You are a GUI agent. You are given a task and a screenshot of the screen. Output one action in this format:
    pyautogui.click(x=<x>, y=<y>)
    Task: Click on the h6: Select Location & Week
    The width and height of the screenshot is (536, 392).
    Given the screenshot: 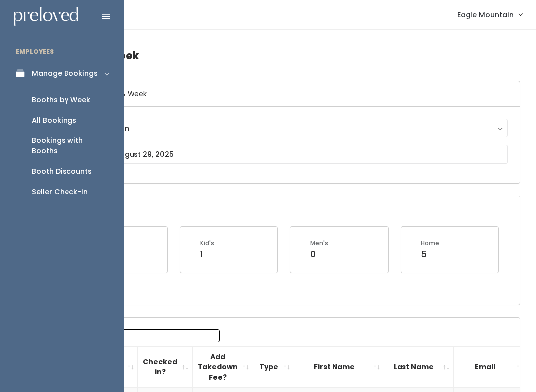 What is the action you would take?
    pyautogui.click(x=286, y=94)
    